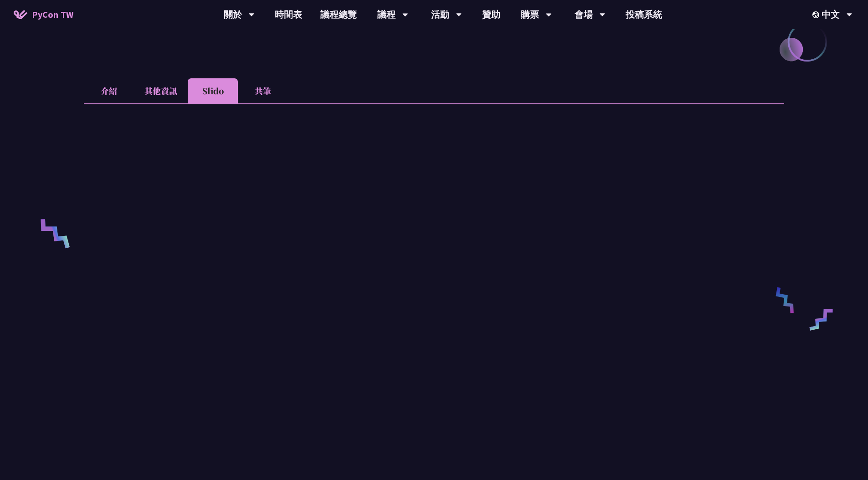 The width and height of the screenshot is (868, 480). I want to click on img: Locale Icon, so click(817, 15).